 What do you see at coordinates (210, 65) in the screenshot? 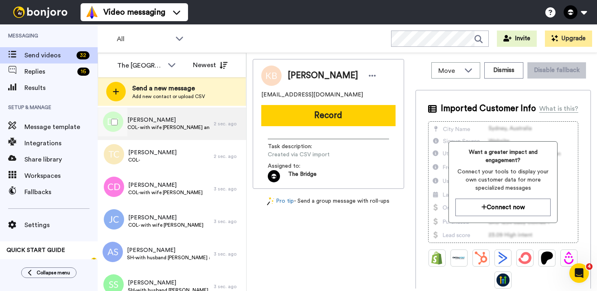
I see `button: Newest` at bounding box center [210, 65].